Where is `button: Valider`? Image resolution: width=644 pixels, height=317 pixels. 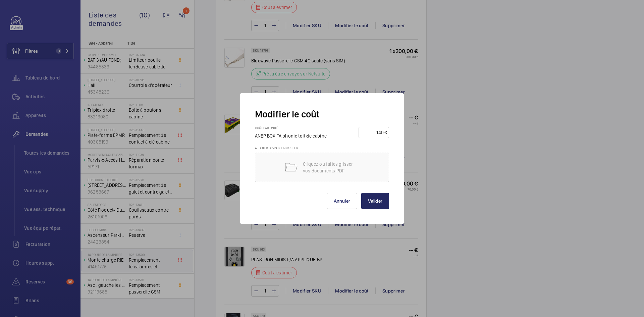
button: Valider is located at coordinates (375, 201).